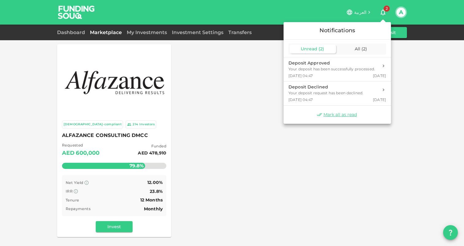 This screenshot has width=464, height=246. Describe the element at coordinates (340, 114) in the screenshot. I see `span: Mark all as read` at that location.